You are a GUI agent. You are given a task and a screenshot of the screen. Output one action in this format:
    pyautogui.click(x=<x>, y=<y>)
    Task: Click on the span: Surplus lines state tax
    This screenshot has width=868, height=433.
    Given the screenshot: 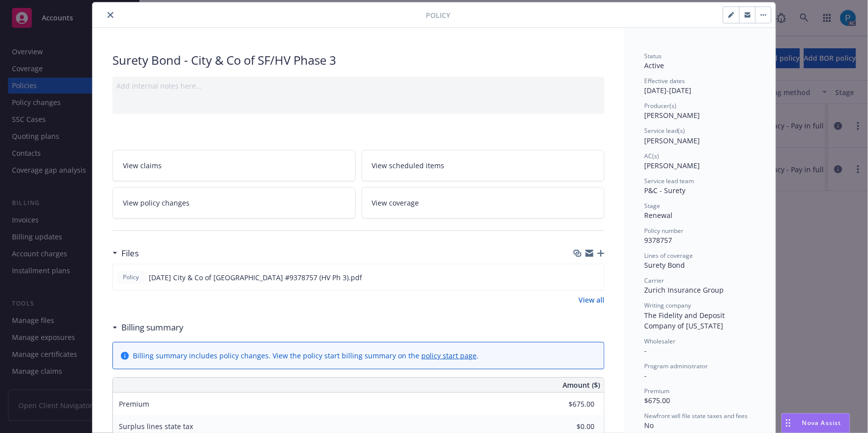 What is the action you would take?
    pyautogui.click(x=155, y=426)
    